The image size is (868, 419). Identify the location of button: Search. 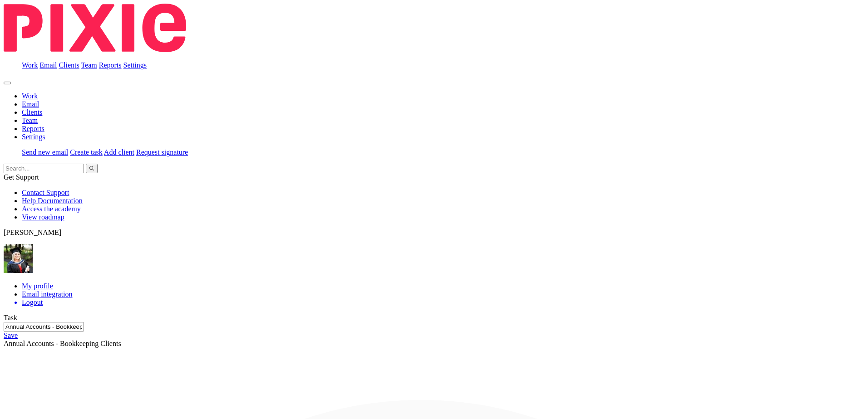
(91, 168).